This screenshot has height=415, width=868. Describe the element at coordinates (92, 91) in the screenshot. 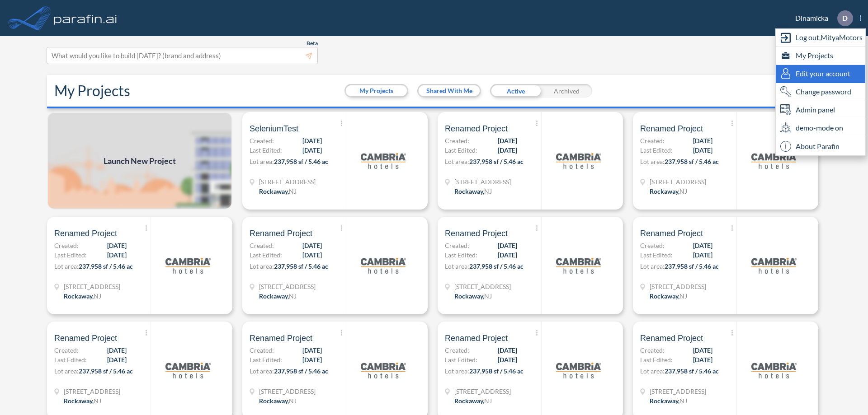

I see `h2: My Projects` at that location.